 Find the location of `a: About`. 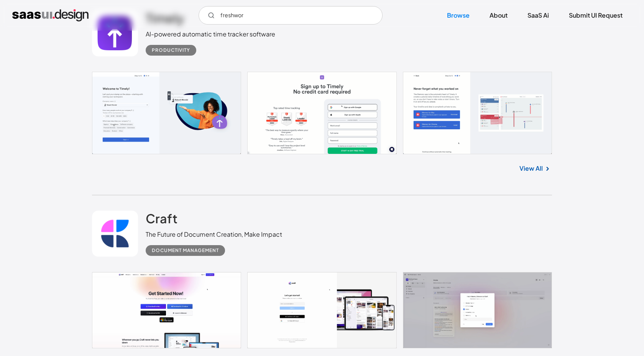

a: About is located at coordinates (498, 15).